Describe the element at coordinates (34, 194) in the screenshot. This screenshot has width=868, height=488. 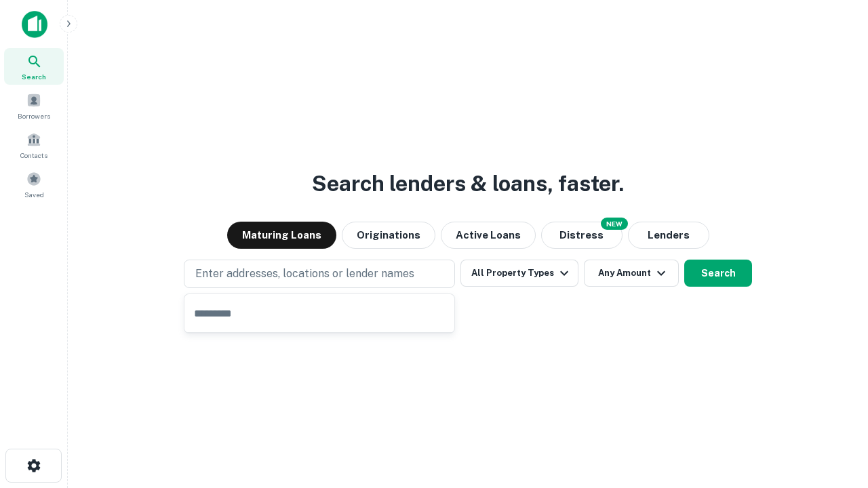
I see `span: Saved` at that location.